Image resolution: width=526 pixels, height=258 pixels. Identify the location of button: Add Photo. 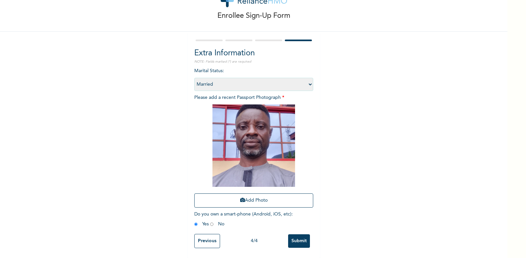
(254, 201).